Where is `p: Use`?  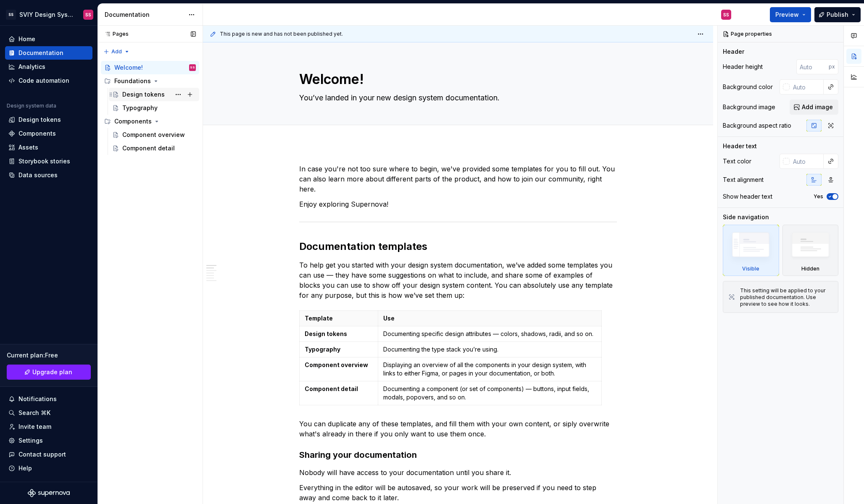
p: Use is located at coordinates (489, 319).